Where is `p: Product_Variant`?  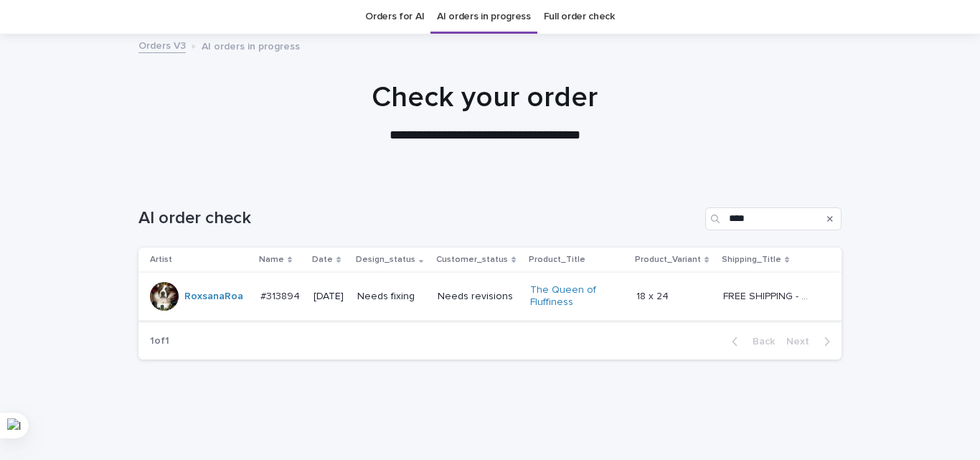 p: Product_Variant is located at coordinates (668, 260).